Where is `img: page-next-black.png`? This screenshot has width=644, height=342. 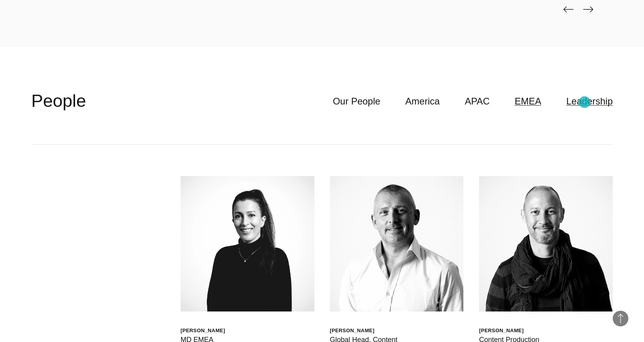 img: page-next-black.png is located at coordinates (588, 9).